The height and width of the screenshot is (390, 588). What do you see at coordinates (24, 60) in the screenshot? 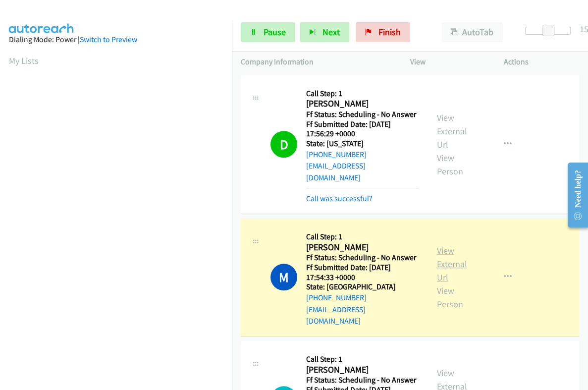
I see `a: My Lists` at bounding box center [24, 60].